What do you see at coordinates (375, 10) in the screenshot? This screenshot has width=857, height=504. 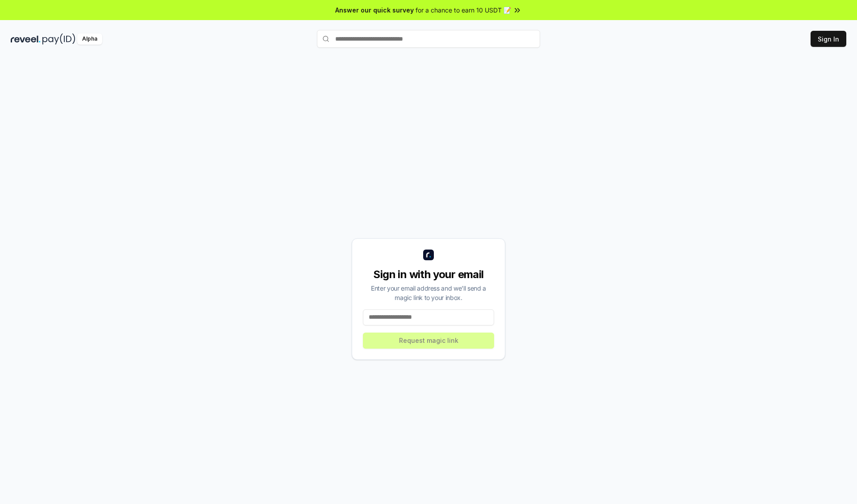 I see `span: Answer our quick survey` at bounding box center [375, 10].